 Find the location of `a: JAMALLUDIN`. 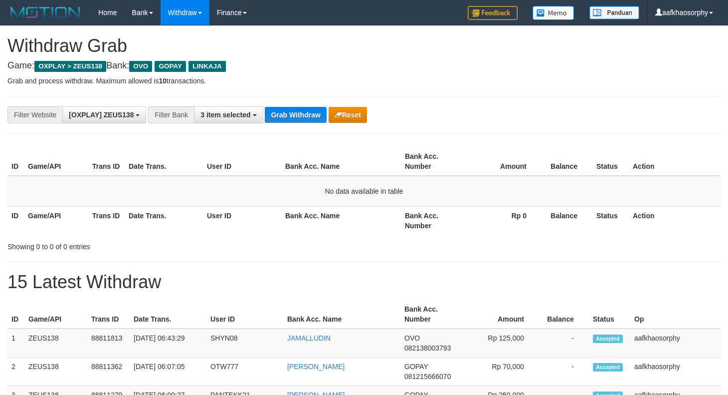

a: JAMALLUDIN is located at coordinates (309, 338).